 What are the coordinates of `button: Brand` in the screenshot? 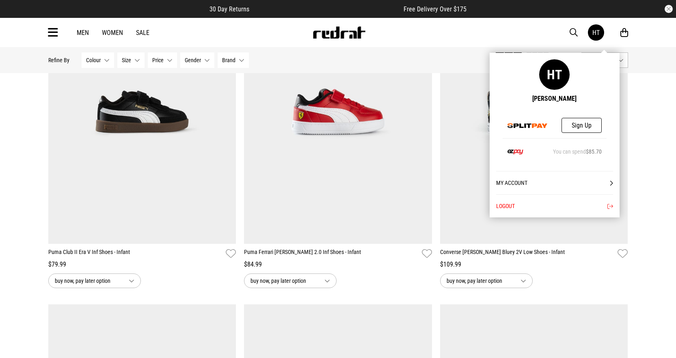 It's located at (233, 60).